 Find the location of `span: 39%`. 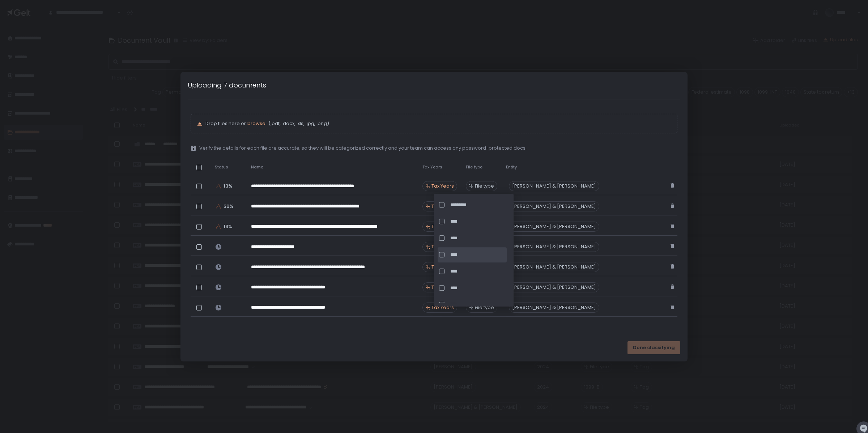

span: 39% is located at coordinates (230, 207).